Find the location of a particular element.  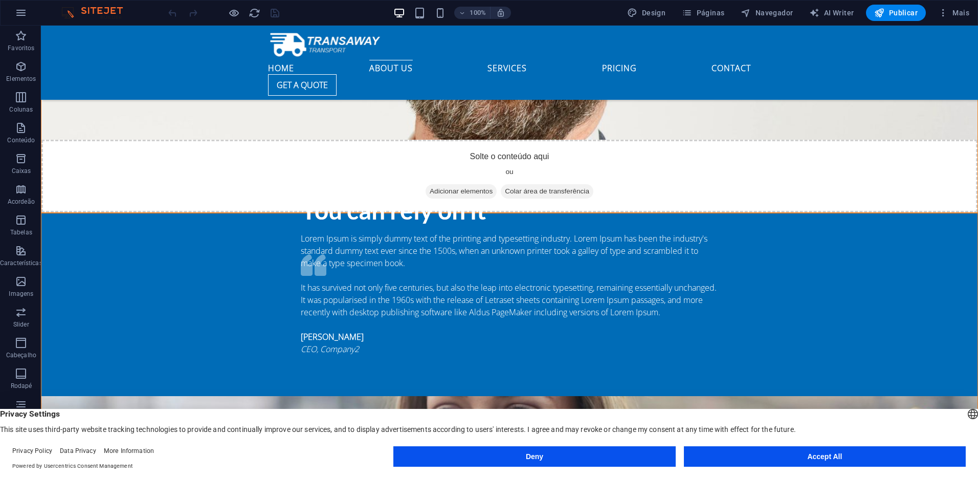

p: Colunas is located at coordinates (21, 109).